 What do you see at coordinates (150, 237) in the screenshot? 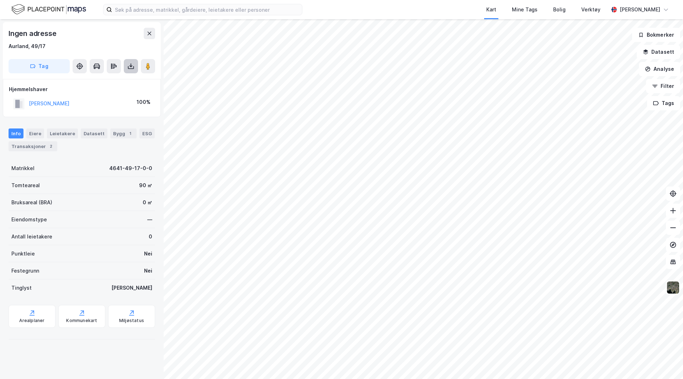
I see `div: 0` at bounding box center [150, 237].